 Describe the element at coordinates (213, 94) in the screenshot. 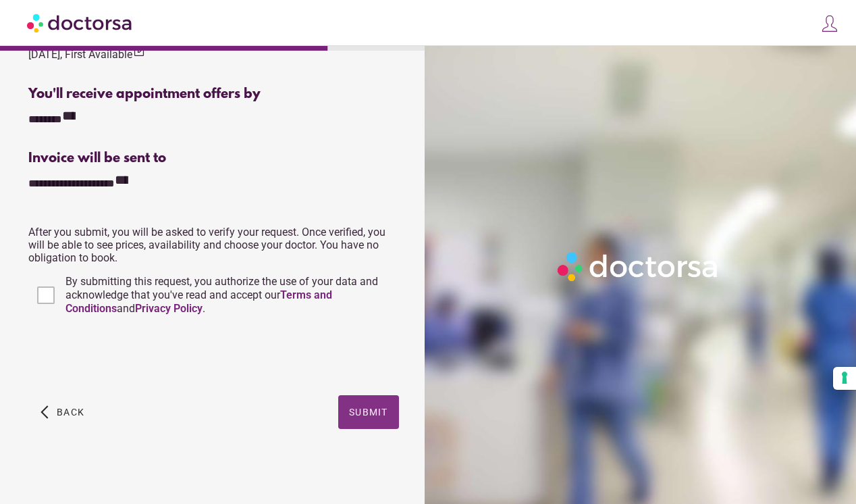

I see `div: You'll receive appointment offers by` at that location.